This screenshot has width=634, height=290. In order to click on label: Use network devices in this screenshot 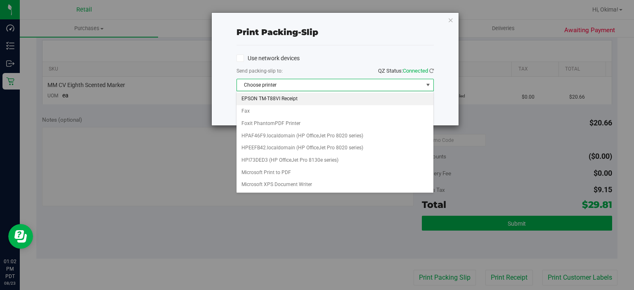, I will do `click(268, 58)`.